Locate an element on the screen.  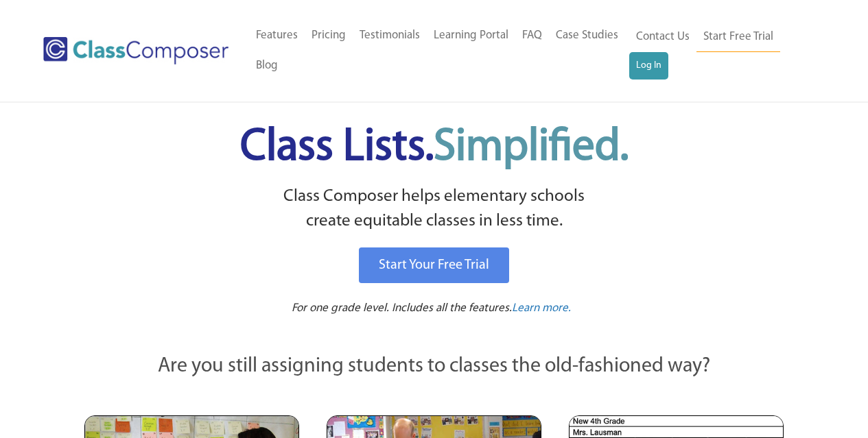
span: For one grade level. Includes all the features. is located at coordinates (401, 308).